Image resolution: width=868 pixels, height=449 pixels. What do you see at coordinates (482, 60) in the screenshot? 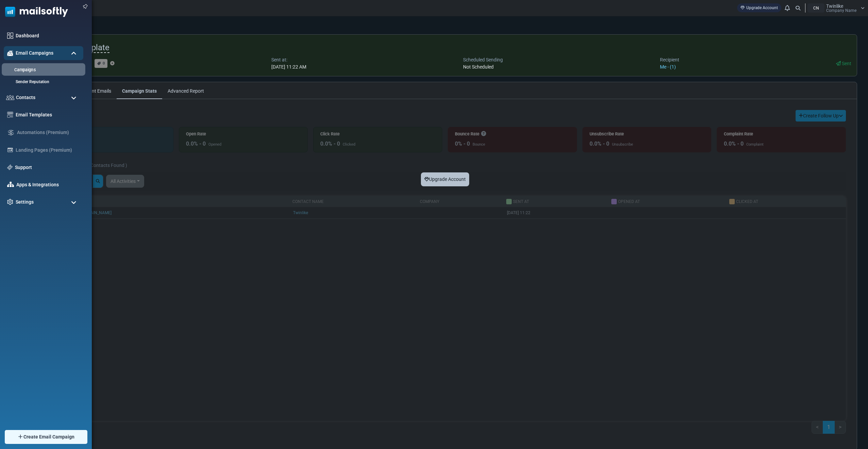
I see `div: Scheduled Sending` at bounding box center [482, 60].